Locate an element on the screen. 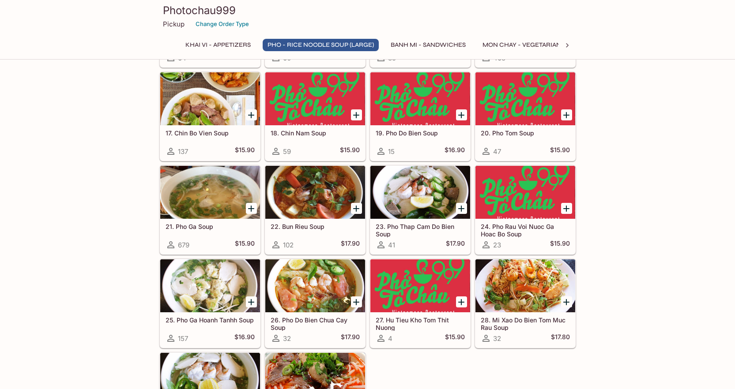 The width and height of the screenshot is (735, 389). button: Add 26. Pho Do Bien Chua Cay Soup is located at coordinates (356, 302).